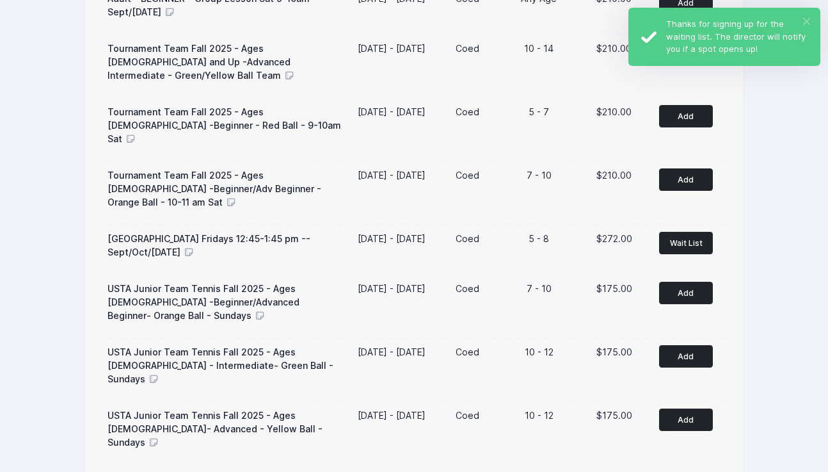 This screenshot has width=828, height=472. I want to click on div: Thanks for signing up for the waiting list. The director will notify you if a spot opens up!, so click(738, 36).